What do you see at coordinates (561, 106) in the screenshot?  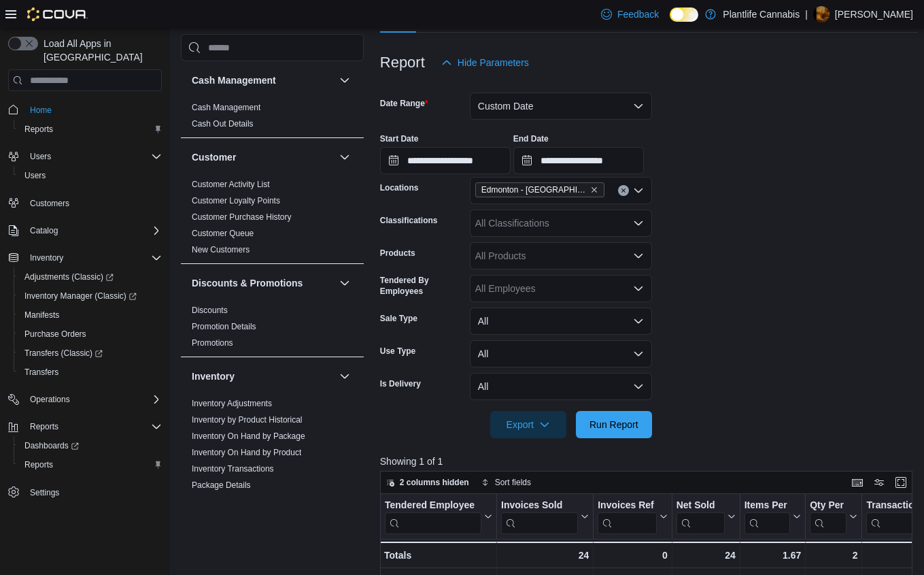 I see `button: Custom Date` at bounding box center [561, 106].